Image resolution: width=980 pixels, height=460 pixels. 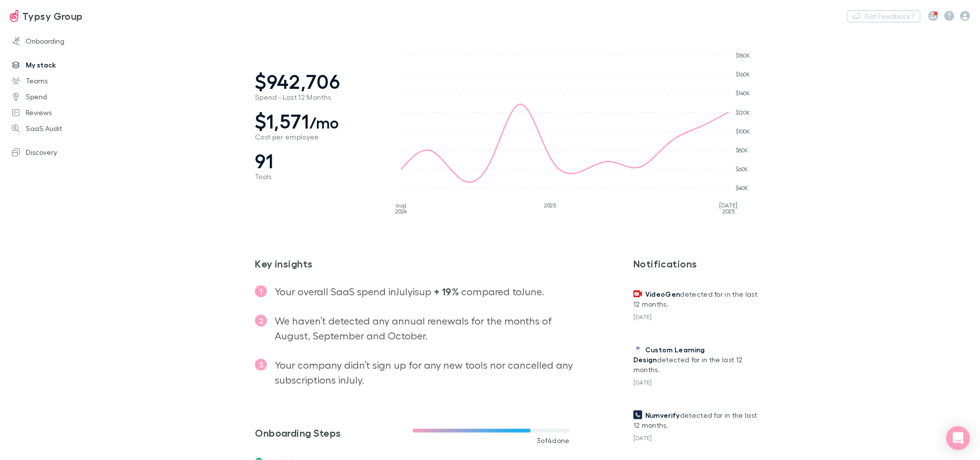 What do you see at coordinates (69, 41) in the screenshot?
I see `a: Onboarding` at bounding box center [69, 41].